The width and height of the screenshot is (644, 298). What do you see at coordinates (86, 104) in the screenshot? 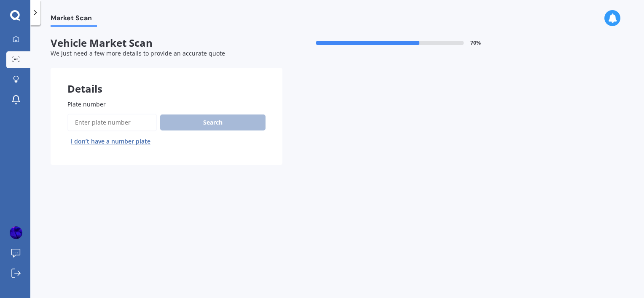
I see `span: Plate number` at bounding box center [86, 104].